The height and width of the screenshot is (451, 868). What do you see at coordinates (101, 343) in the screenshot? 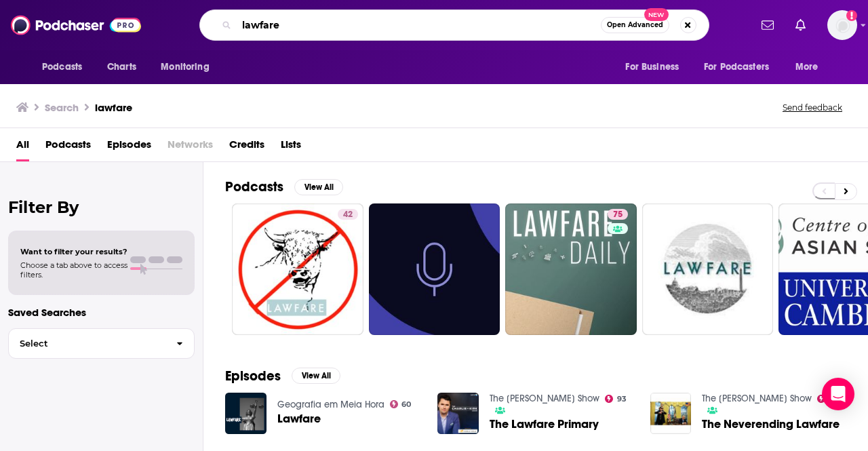
I see `button: Select` at bounding box center [101, 343].